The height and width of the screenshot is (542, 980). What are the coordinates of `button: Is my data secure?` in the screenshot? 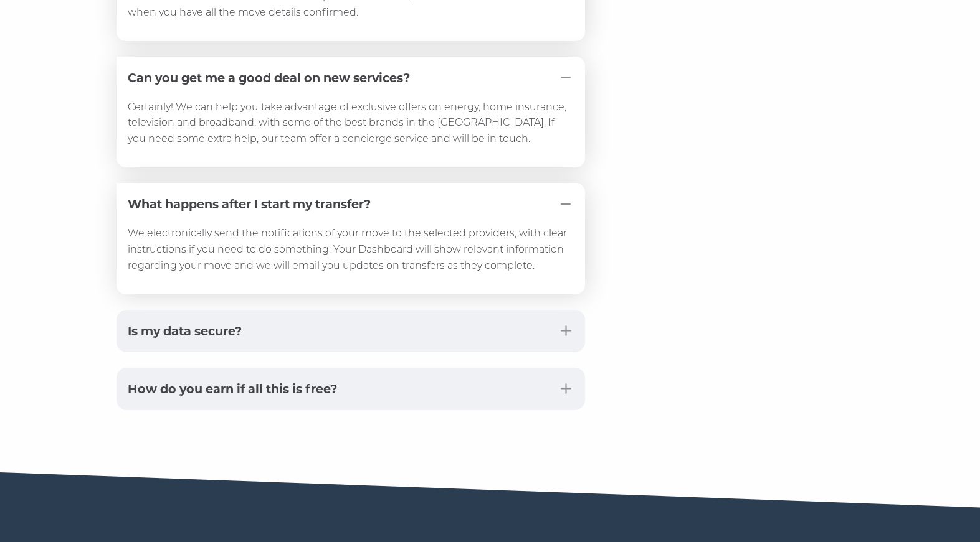 It's located at (351, 331).